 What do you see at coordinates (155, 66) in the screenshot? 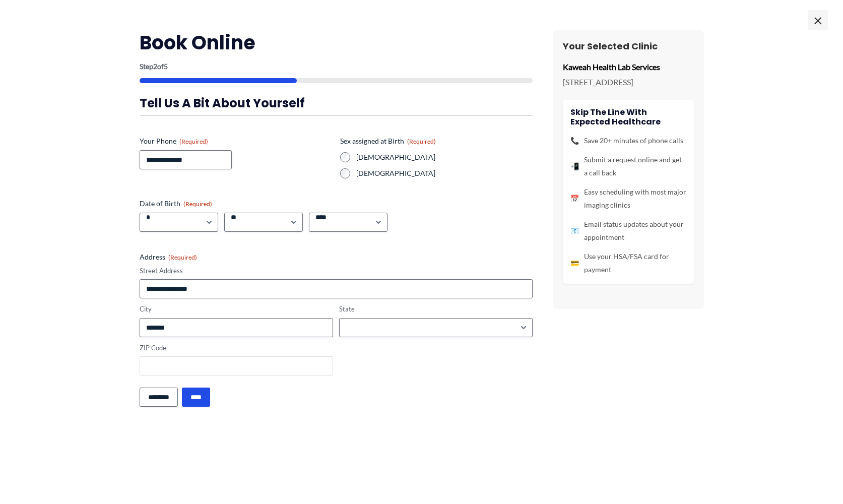
I see `span: 2` at bounding box center [155, 66].